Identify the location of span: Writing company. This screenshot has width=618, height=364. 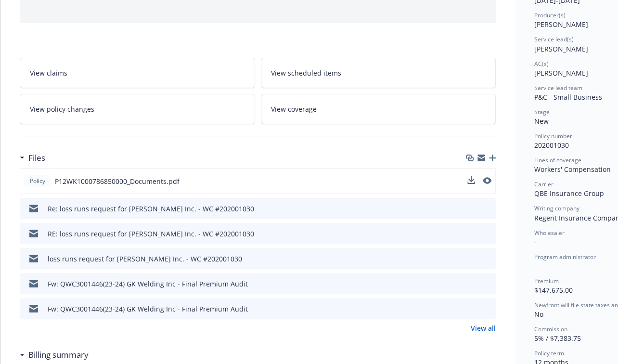
(557, 208).